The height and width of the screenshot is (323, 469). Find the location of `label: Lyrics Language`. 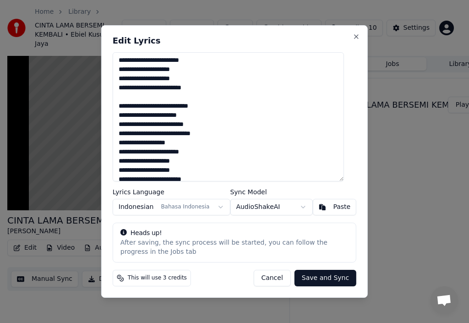

label: Lyrics Language is located at coordinates (171, 192).